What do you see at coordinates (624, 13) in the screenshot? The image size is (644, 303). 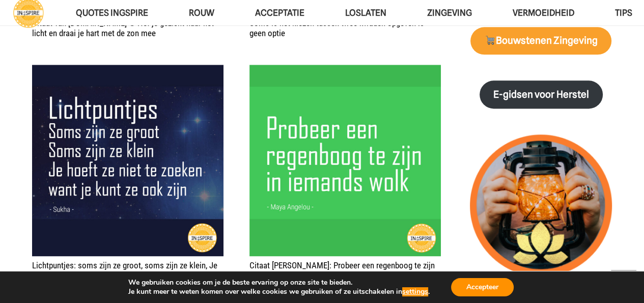 I see `span: TIPS` at bounding box center [624, 13].